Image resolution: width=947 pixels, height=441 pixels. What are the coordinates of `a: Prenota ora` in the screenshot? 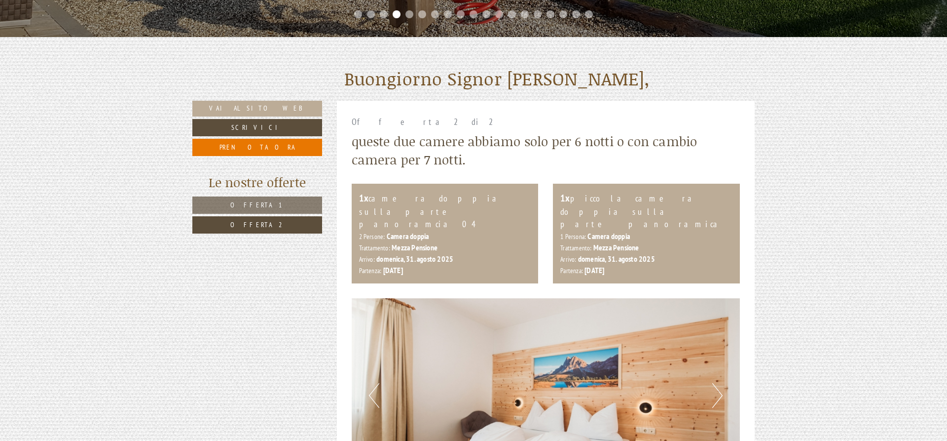 It's located at (257, 147).